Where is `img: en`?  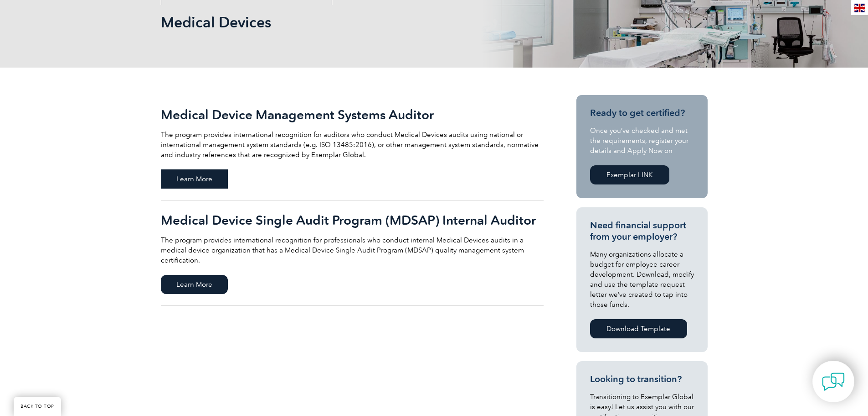
img: en is located at coordinates (860, 8).